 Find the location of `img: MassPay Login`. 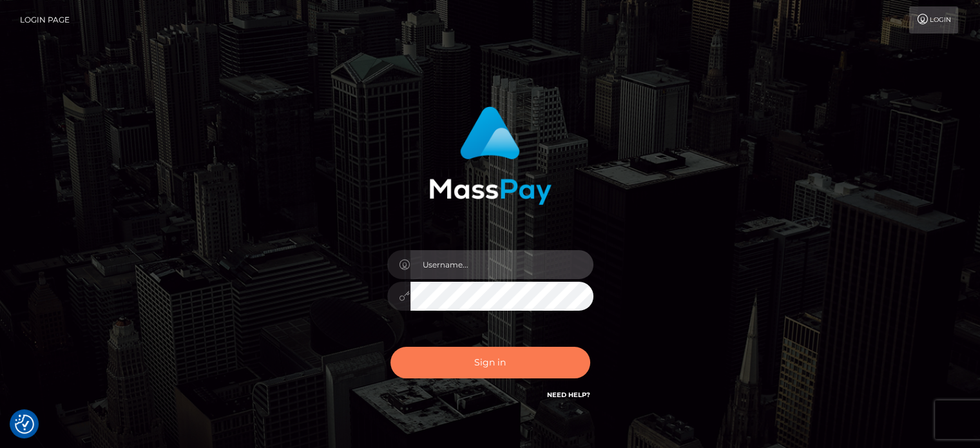

img: MassPay Login is located at coordinates (490, 155).